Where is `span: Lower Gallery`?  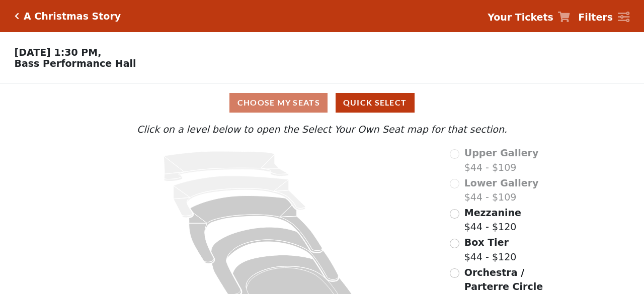
span: Lower Gallery is located at coordinates (501, 183).